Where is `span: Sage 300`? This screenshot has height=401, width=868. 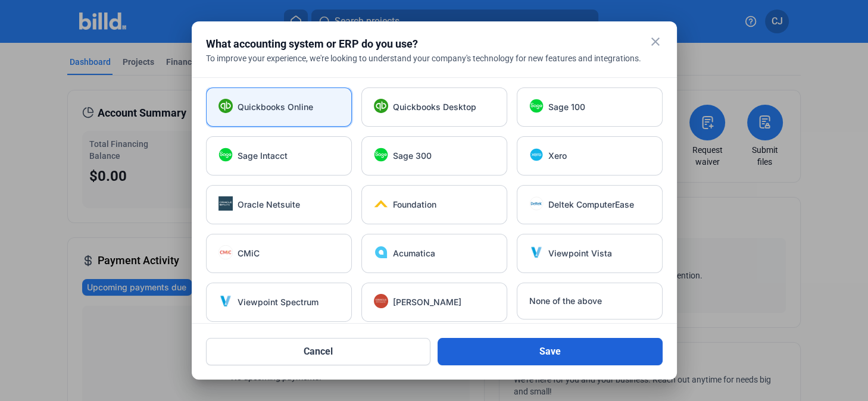 span: Sage 300 is located at coordinates (412, 156).